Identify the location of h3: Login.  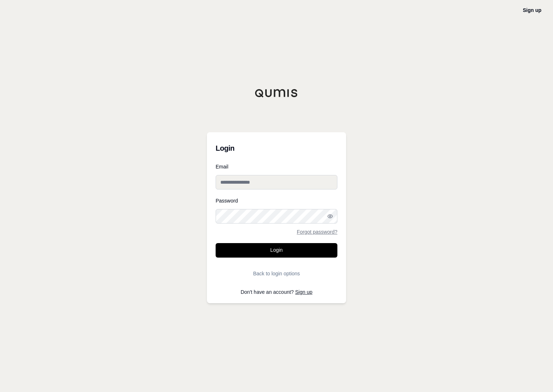
(276, 148).